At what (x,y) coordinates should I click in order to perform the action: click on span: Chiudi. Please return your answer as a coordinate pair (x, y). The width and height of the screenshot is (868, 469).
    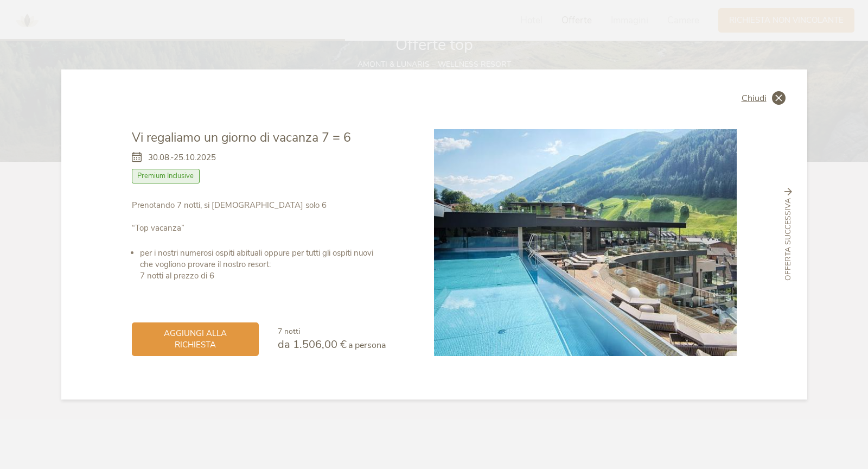
    Looking at the image, I should click on (754, 98).